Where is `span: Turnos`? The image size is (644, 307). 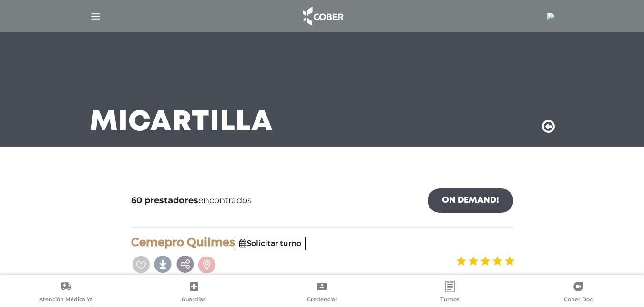
span: Turnos is located at coordinates (450, 300).